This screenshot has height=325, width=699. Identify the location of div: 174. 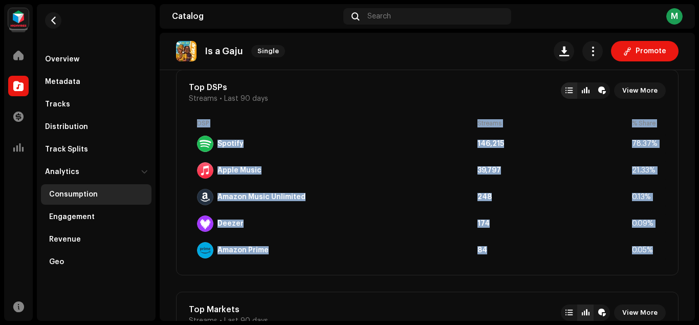
(553, 224).